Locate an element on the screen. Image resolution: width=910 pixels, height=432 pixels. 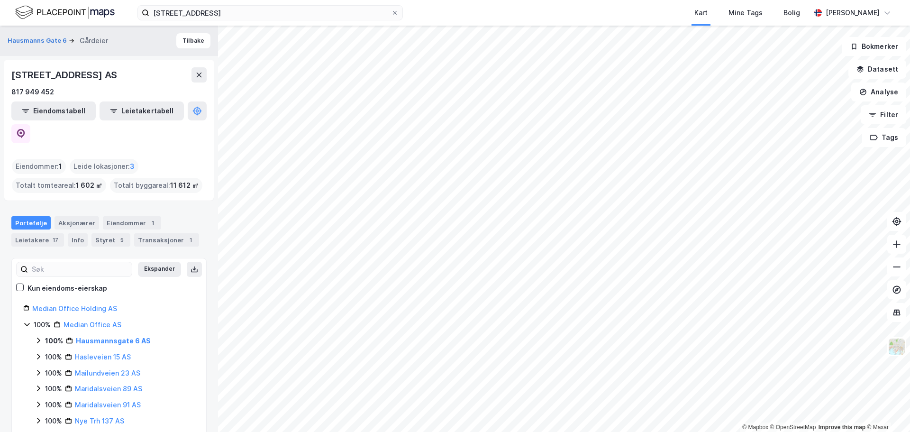
a: OpenStreetMap is located at coordinates (793, 427).